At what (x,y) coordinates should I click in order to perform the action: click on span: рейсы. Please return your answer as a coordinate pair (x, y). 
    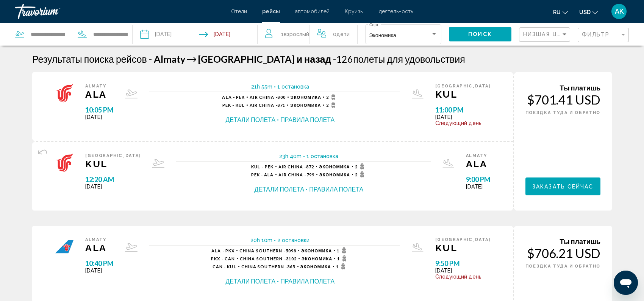
    Looking at the image, I should click on (271, 12).